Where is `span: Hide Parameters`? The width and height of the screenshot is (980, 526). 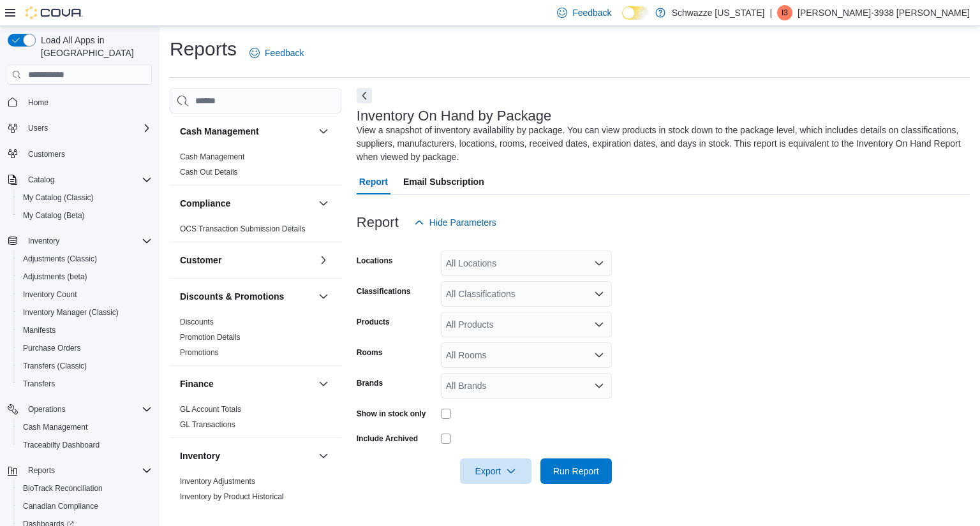
span: Hide Parameters is located at coordinates (463, 222).